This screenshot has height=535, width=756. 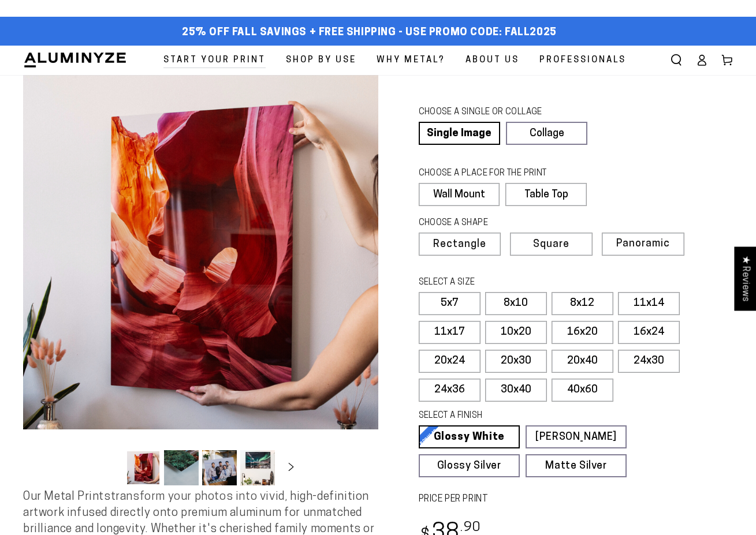 I want to click on span: 25% off FALL Savings + Free Shipping - Use Promo Code: FALL2025, so click(x=369, y=33).